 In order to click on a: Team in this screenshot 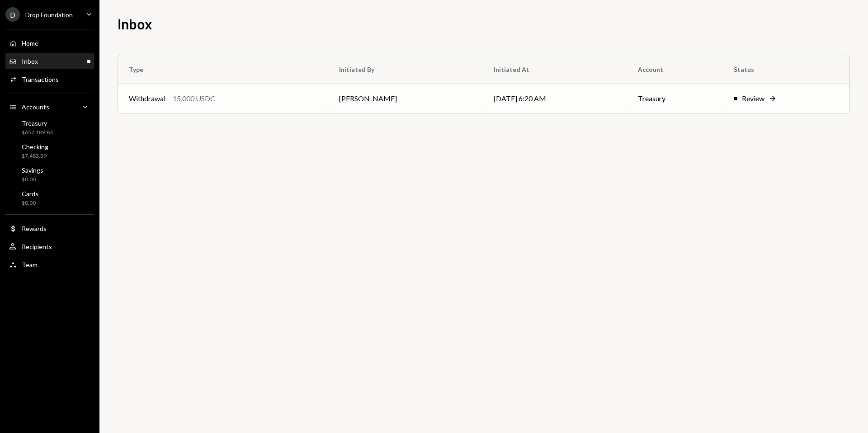, I will do `click(50, 264)`.